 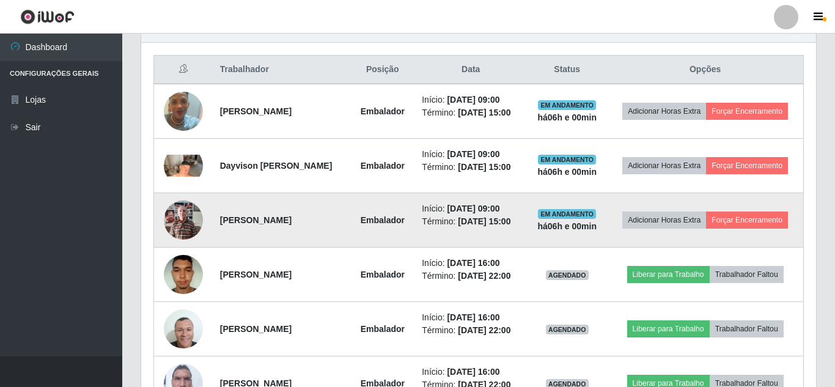 What do you see at coordinates (567, 70) in the screenshot?
I see `th: Status` at bounding box center [567, 70].